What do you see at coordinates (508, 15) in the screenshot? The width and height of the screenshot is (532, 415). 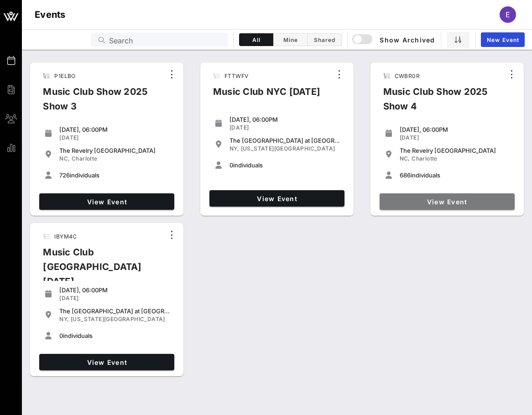 I see `div: E` at bounding box center [508, 15].